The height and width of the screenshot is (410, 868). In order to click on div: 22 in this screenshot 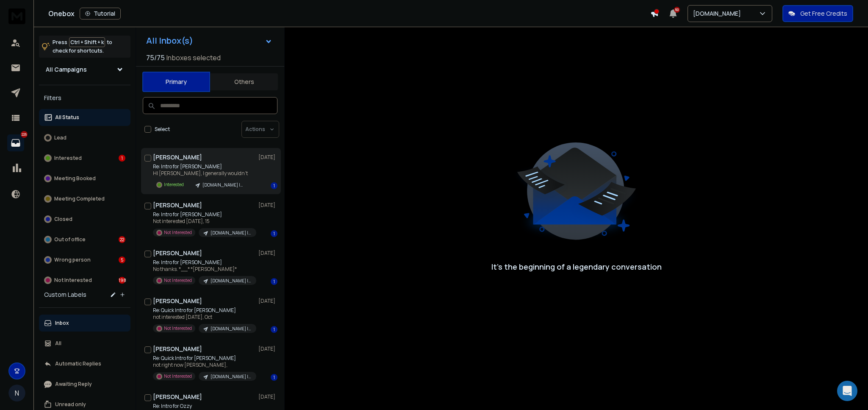, I will do `click(122, 240)`.